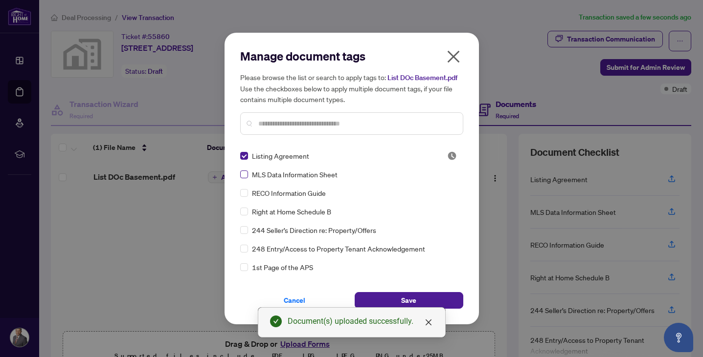  What do you see at coordinates (276, 322) in the screenshot?
I see `span: check-circle` at bounding box center [276, 322].